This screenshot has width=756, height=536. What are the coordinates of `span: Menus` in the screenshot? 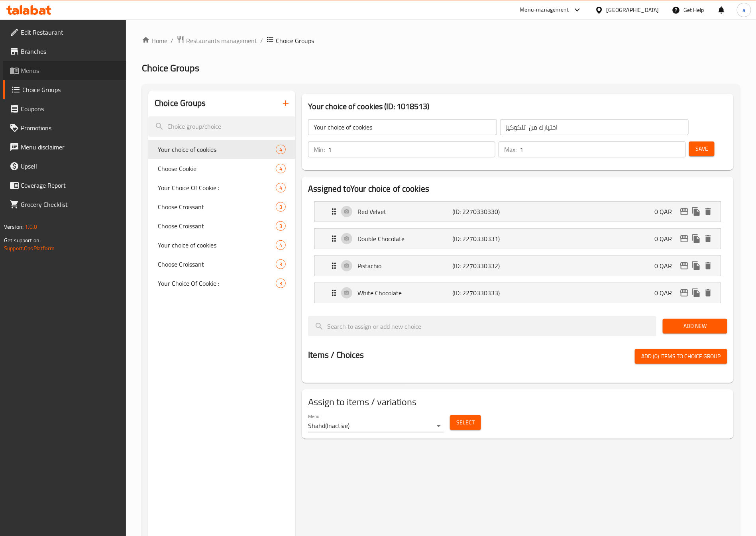 It's located at (70, 71).